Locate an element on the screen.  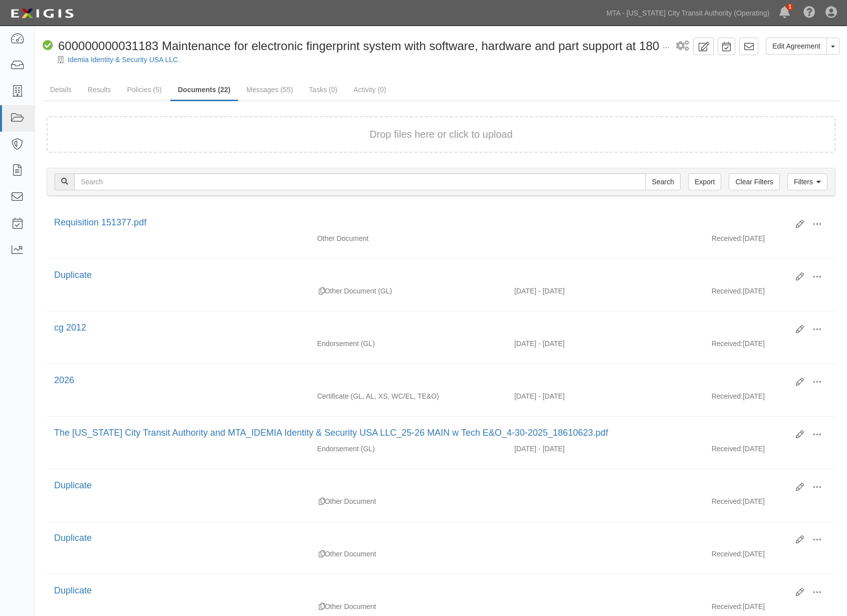
a: Tasks (0) is located at coordinates (323, 90).